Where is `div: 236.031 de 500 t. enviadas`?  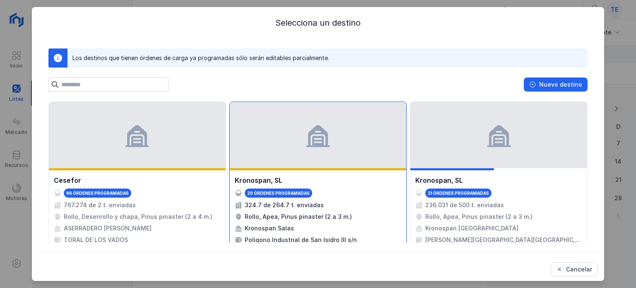 div: 236.031 de 500 t. enviadas is located at coordinates (465, 205).